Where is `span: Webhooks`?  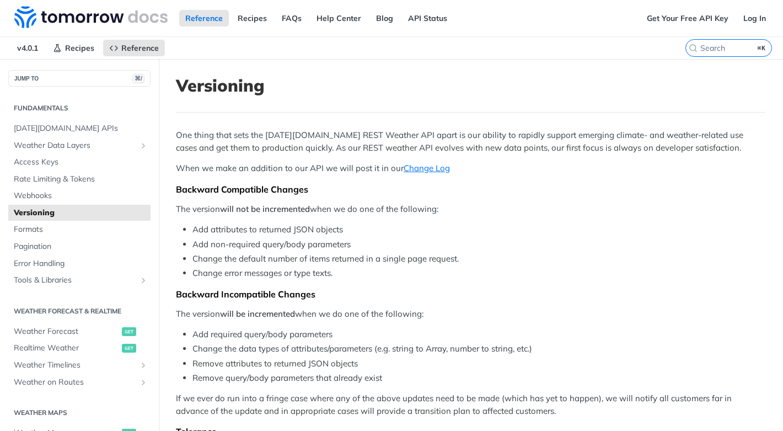 span: Webhooks is located at coordinates (81, 196).